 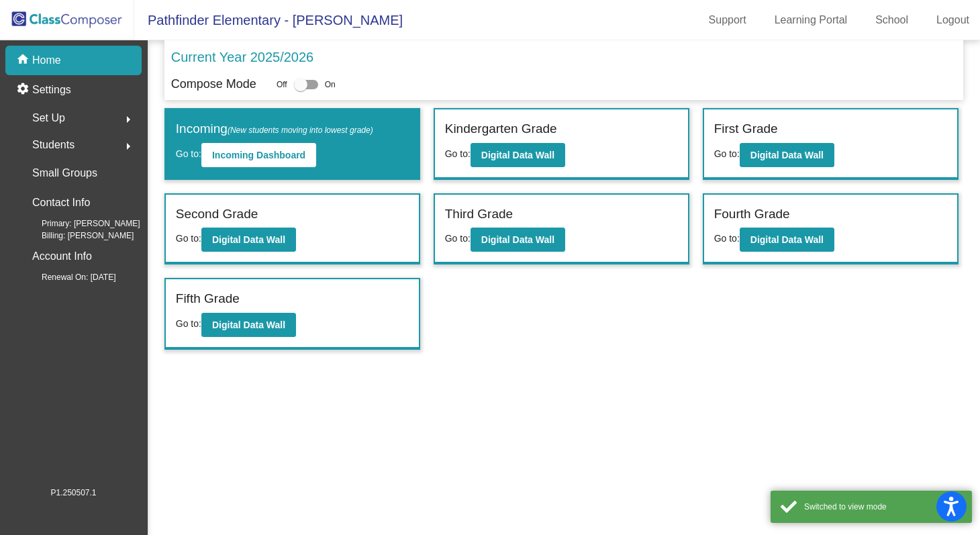 What do you see at coordinates (47, 61) in the screenshot?
I see `p: Home` at bounding box center [47, 61].